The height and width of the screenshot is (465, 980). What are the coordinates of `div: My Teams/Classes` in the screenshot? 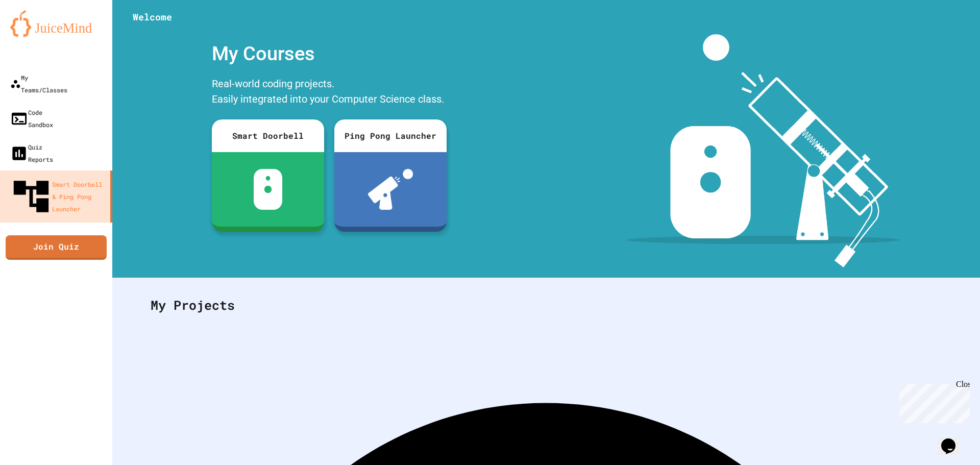 It's located at (38, 84).